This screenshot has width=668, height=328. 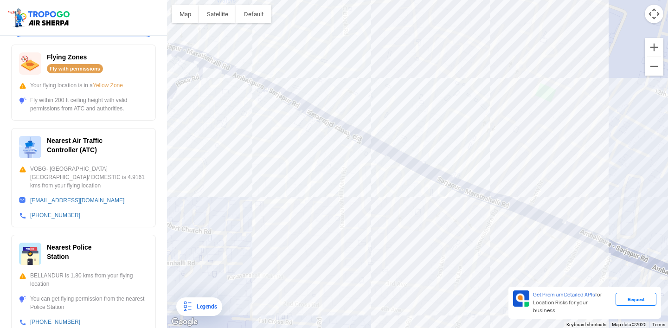 What do you see at coordinates (69, 252) in the screenshot?
I see `span: Nearest Police Station` at bounding box center [69, 252].